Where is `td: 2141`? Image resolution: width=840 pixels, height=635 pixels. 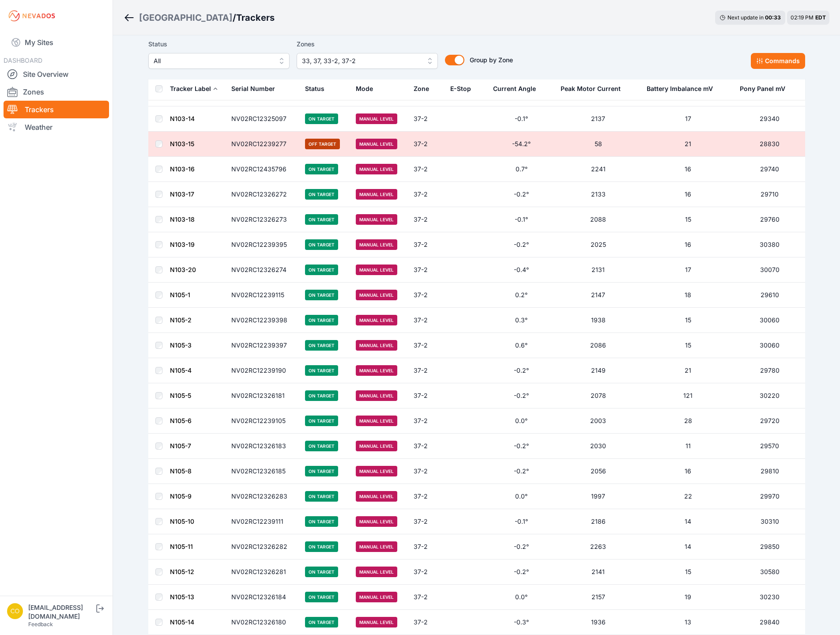
td: 2141 is located at coordinates (599, 572).